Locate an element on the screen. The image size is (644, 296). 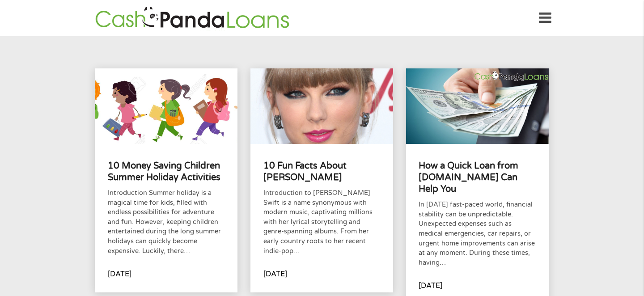
p: Introduction Summer holiday is a magical time for kids, filled with endless possibilities for adv... is located at coordinates (166, 222).